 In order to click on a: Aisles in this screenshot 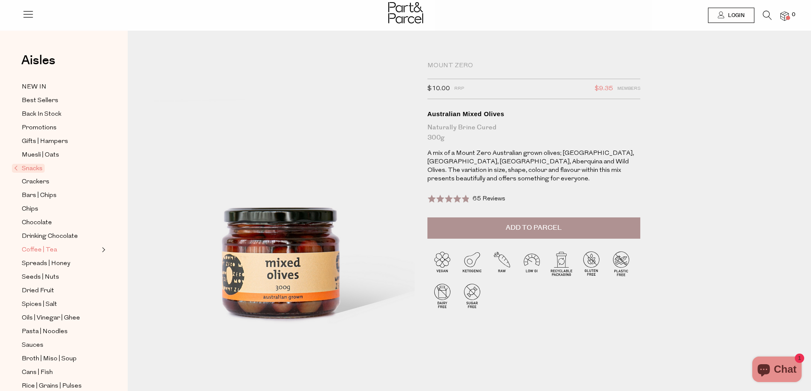, I will do `click(38, 65)`.